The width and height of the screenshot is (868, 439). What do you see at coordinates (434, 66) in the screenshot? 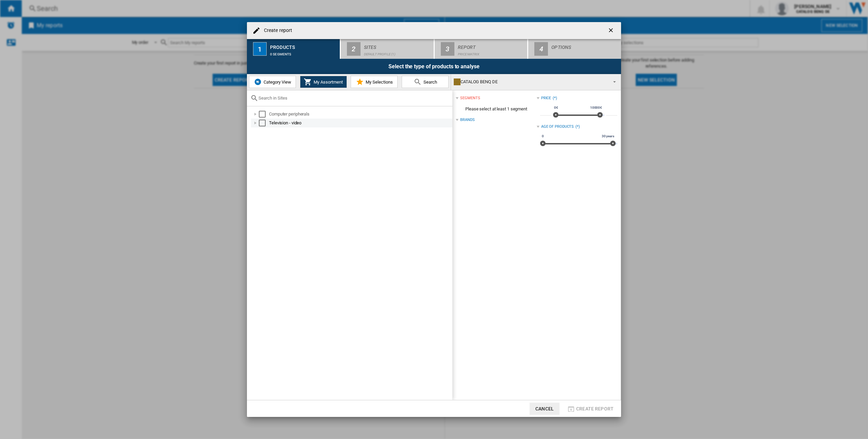
I see `div: Select the type of products to analyse` at bounding box center [434, 66].